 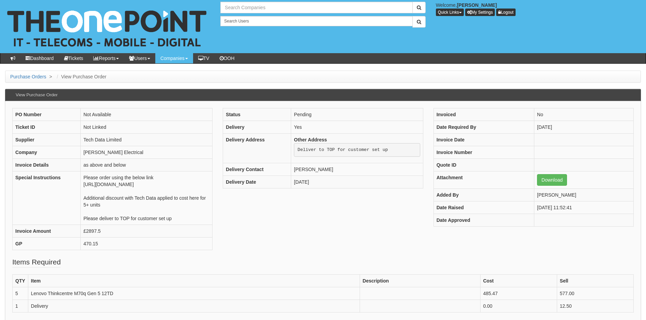 What do you see at coordinates (357, 150) in the screenshot?
I see `pre: Deliver to TOP for customer set up` at bounding box center [357, 150].